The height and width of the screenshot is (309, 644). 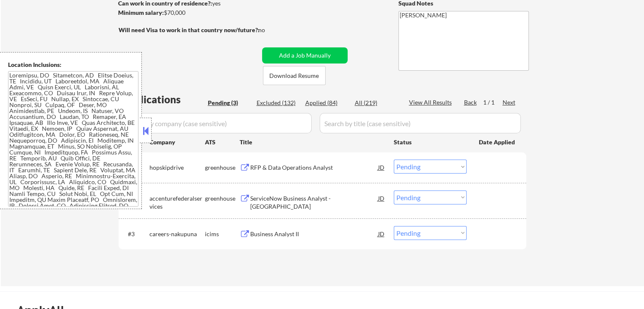 What do you see at coordinates (141, 12) in the screenshot?
I see `strong: Minimum salary:` at bounding box center [141, 12].